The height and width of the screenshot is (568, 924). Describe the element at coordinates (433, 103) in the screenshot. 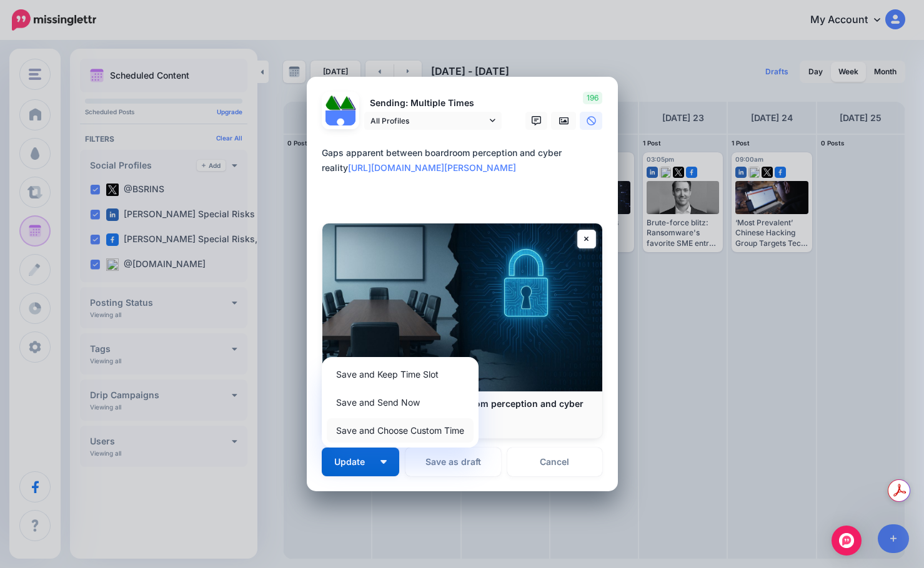

I see `p: Sending: Multiple Times` at that location.